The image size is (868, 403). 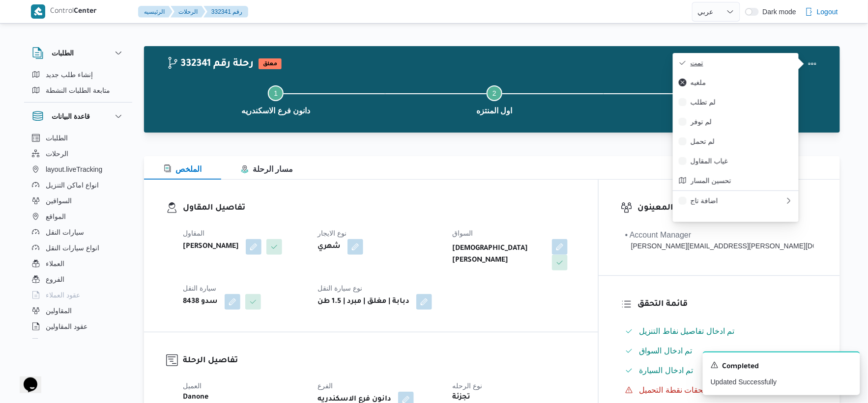 I want to click on span: الرحلات, so click(x=57, y=154).